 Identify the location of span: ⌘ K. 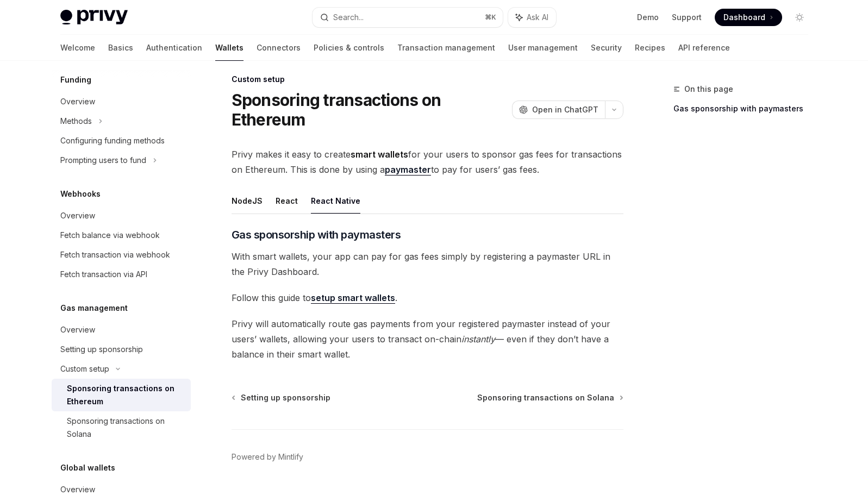
(490, 17).